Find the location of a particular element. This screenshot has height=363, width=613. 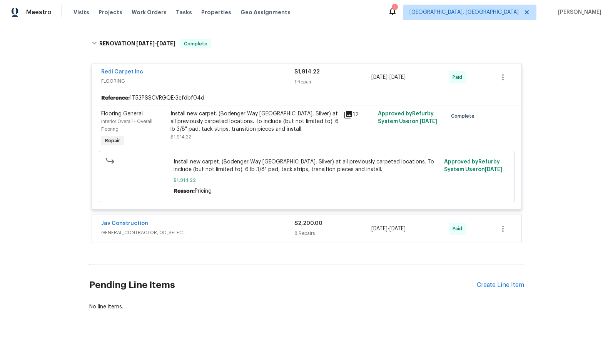

span: Flooring General is located at coordinates (122, 114).